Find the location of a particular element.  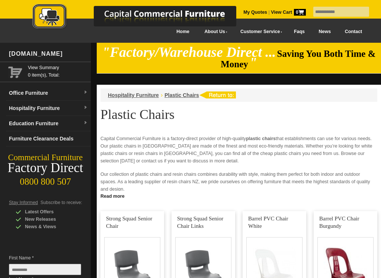

span: 0 item(s), Total: is located at coordinates (58, 71).